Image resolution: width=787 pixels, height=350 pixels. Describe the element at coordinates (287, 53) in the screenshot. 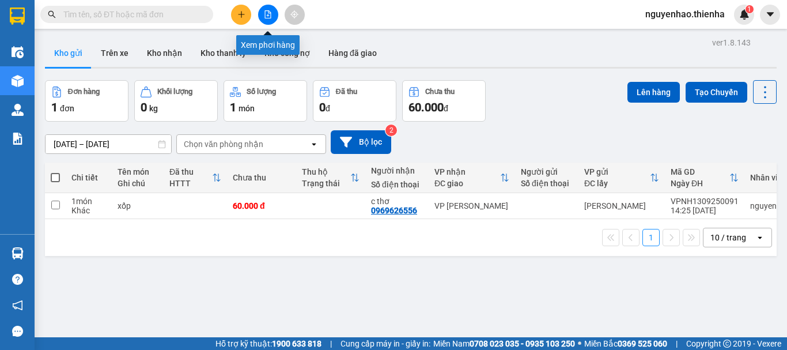

I see `button: Kho công nợ` at that location.